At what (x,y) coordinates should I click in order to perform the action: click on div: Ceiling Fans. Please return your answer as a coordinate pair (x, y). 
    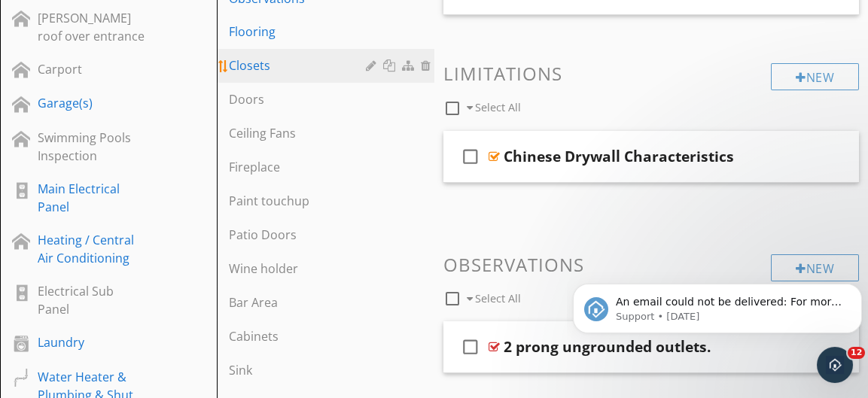
    Looking at the image, I should click on (298, 134).